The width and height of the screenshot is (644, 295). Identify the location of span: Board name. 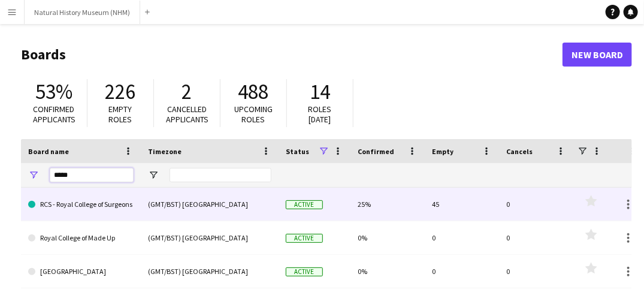
(48, 151).